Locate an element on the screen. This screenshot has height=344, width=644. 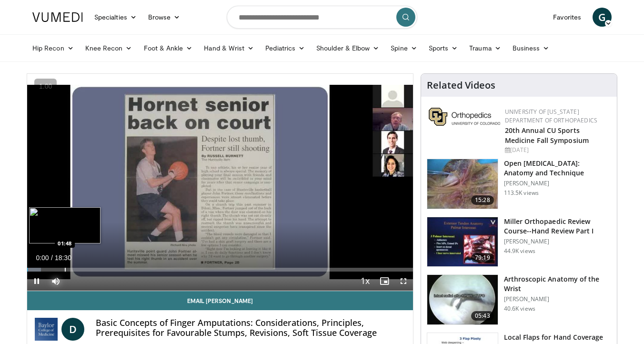
a: Trauma is located at coordinates (485, 48).